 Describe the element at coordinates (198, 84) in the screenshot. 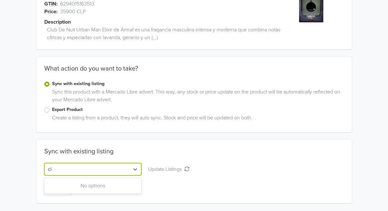

I see `label: Sync with existing listing` at that location.